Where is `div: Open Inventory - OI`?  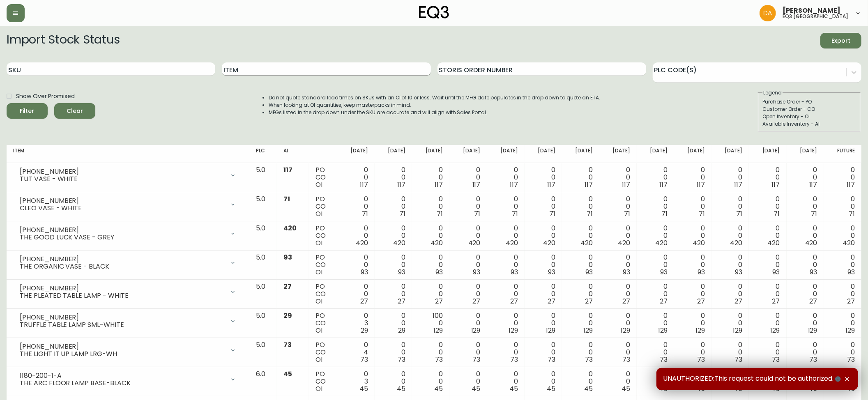
div: Open Inventory - OI is located at coordinates (809, 117).